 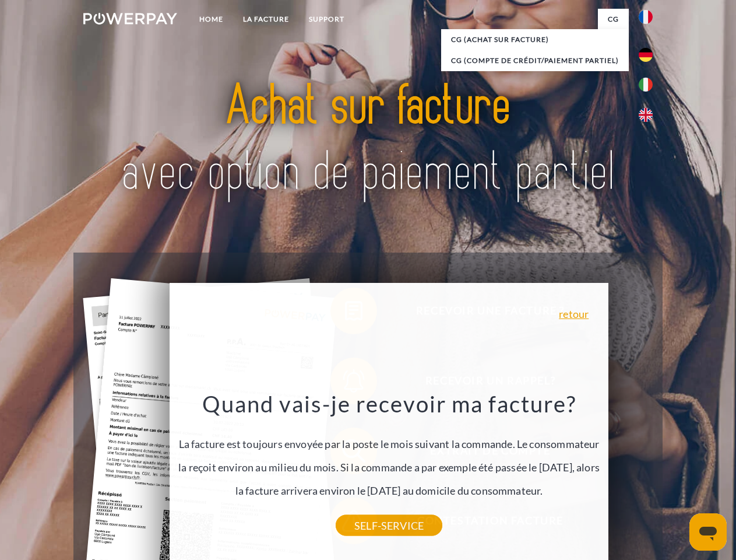 I want to click on a: retour, so click(x=574, y=314).